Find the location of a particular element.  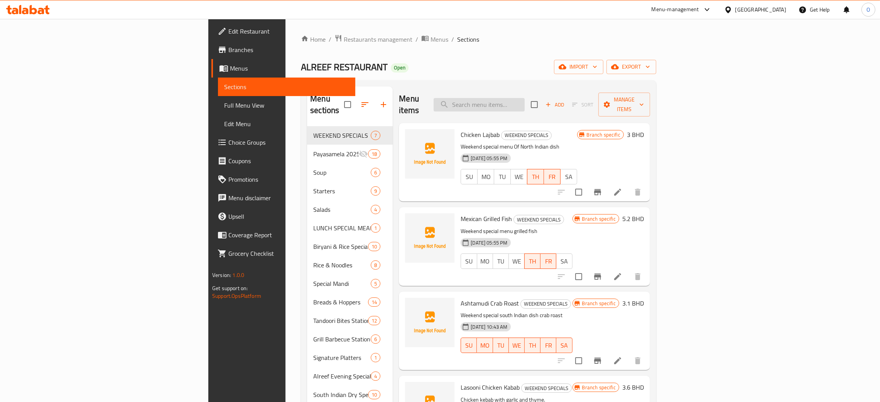

a: Coverage Report is located at coordinates (283, 235).